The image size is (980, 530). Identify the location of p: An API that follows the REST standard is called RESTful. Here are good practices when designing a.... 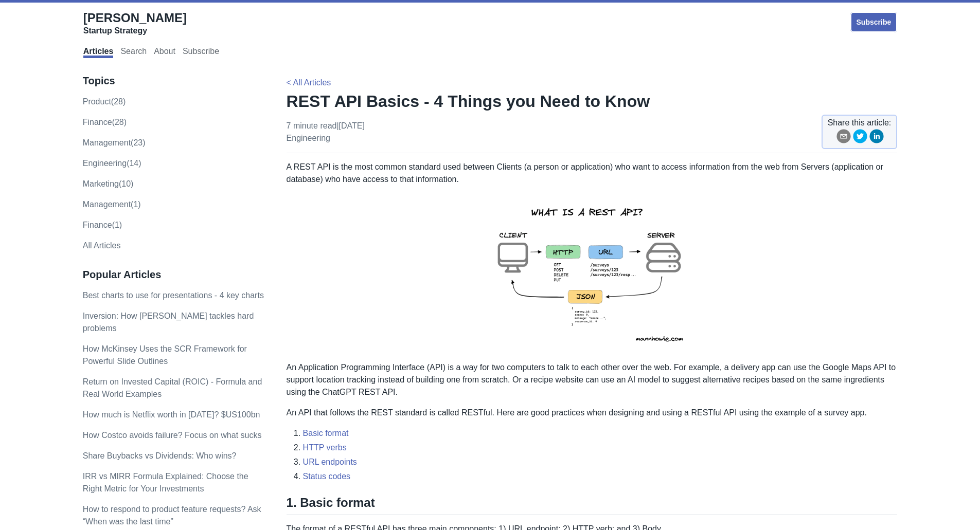
(592, 413).